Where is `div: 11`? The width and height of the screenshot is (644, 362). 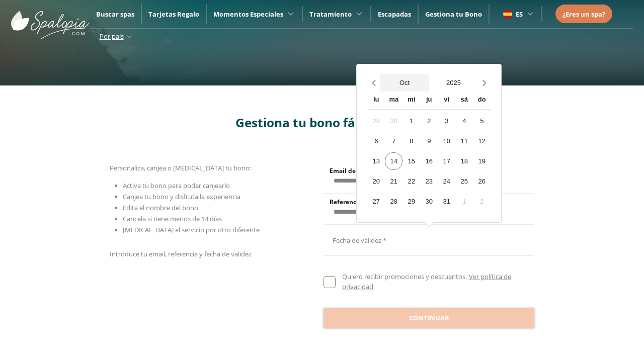
div: 11 is located at coordinates (464, 141).